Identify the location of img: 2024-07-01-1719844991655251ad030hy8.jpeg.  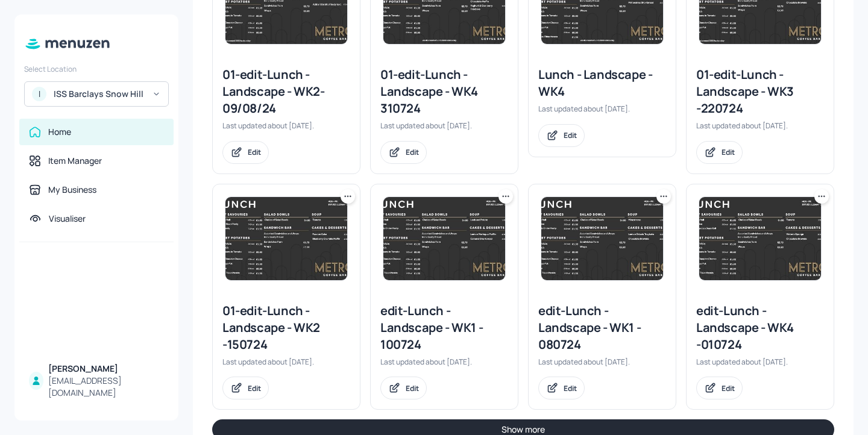
(760, 239).